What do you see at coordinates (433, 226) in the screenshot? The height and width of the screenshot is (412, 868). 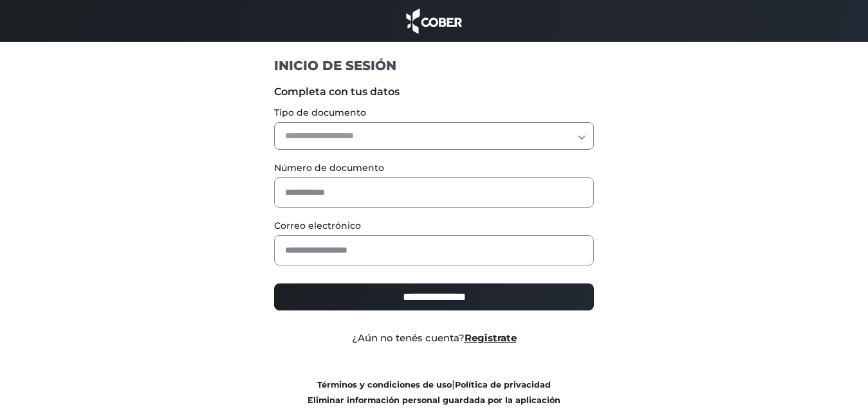 I see `label: Correo electrónico` at bounding box center [433, 226].